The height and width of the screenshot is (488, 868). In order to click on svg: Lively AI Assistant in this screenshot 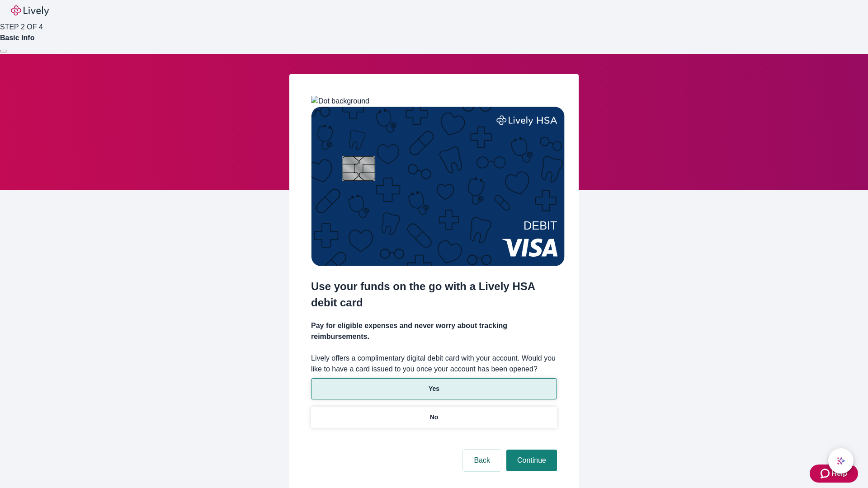, I will do `click(841, 461)`.